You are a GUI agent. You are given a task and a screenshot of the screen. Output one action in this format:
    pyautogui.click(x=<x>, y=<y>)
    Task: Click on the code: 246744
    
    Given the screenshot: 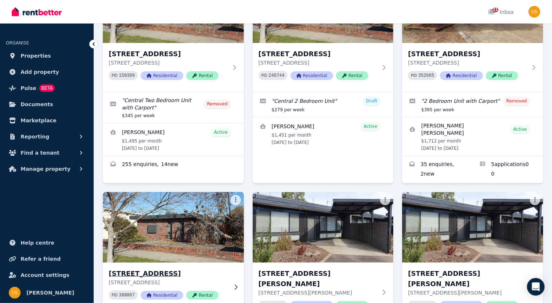 What is the action you would take?
    pyautogui.click(x=276, y=76)
    